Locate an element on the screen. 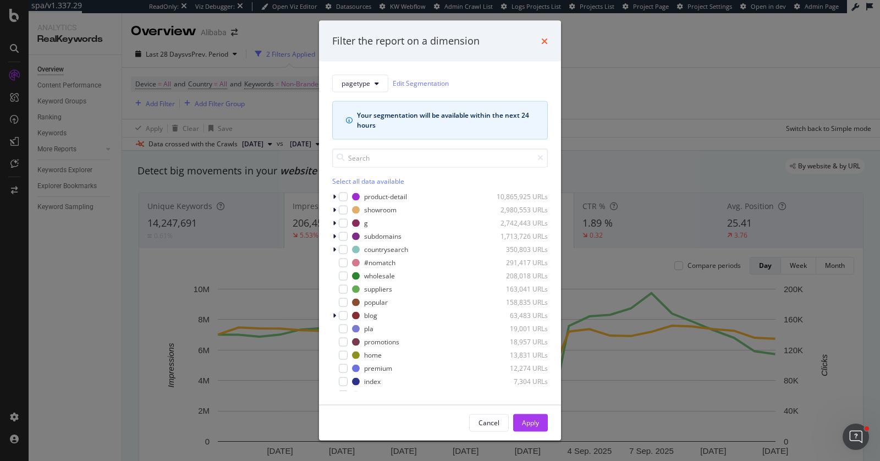 The image size is (880, 461). div: 1,713,726 URLs is located at coordinates (521, 236).